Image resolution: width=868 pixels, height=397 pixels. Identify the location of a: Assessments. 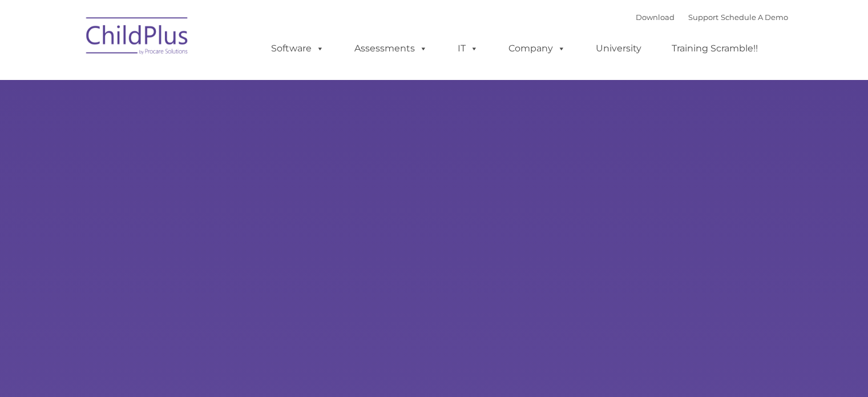
(391, 48).